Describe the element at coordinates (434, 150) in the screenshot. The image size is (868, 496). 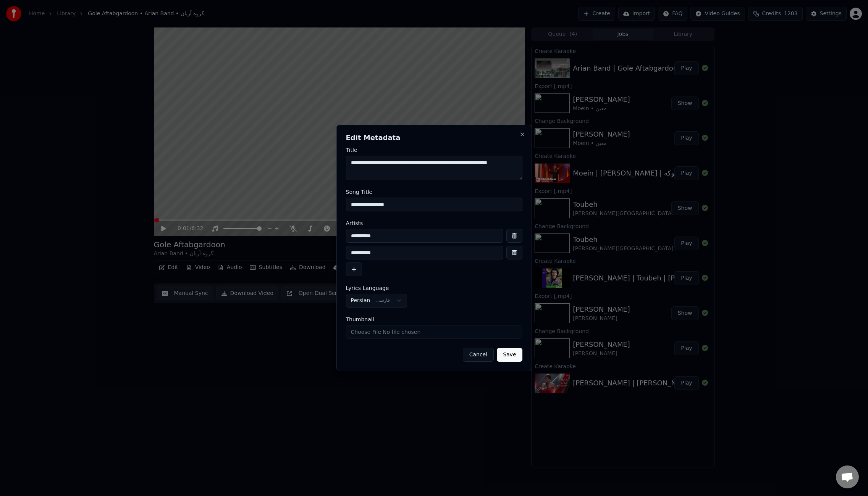
I see `label: Title` at that location.